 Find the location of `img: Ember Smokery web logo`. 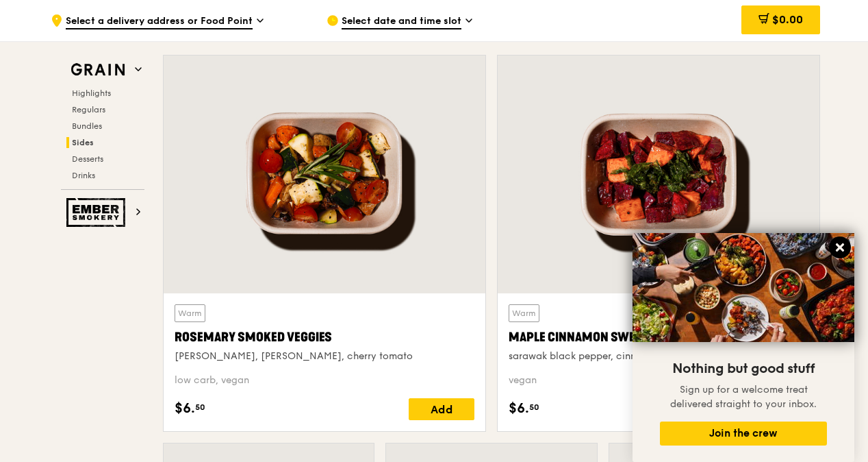

img: Ember Smokery web logo is located at coordinates (98, 212).